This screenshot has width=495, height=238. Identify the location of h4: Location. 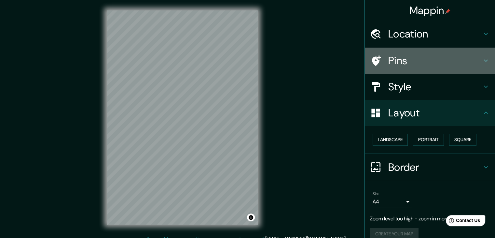
(435, 34).